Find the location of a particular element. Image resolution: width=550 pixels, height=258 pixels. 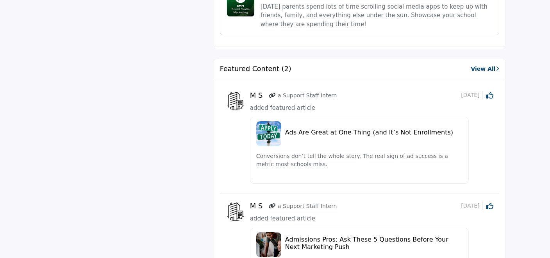

h2: Featured Content (2) is located at coordinates (255, 69).